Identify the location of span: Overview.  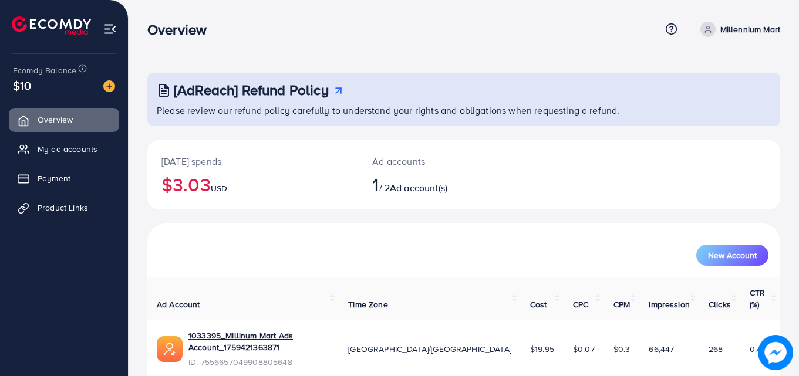
(55, 120).